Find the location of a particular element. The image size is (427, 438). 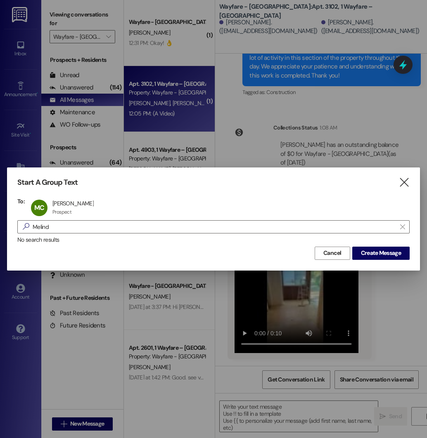

div: No search results is located at coordinates (213, 240).